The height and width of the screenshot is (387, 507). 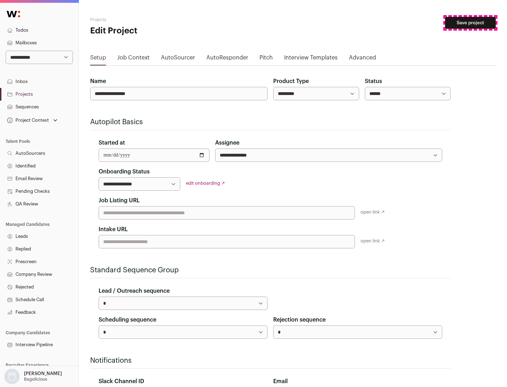 I want to click on label: Intake URL, so click(x=113, y=230).